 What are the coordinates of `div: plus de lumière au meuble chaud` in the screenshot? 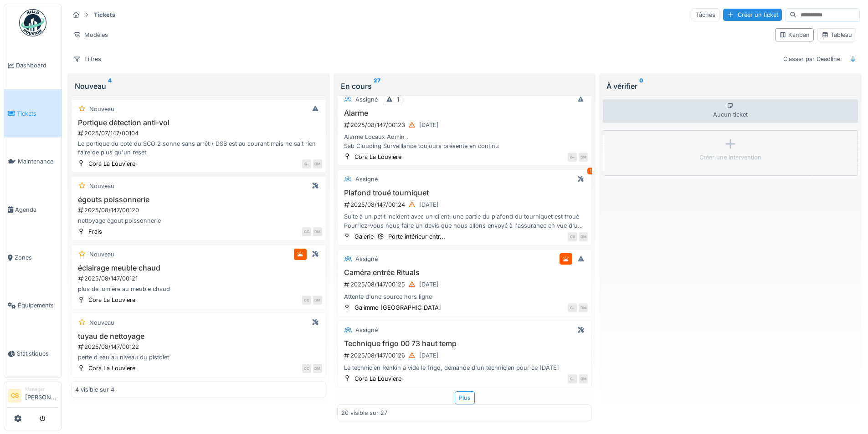 It's located at (198, 289).